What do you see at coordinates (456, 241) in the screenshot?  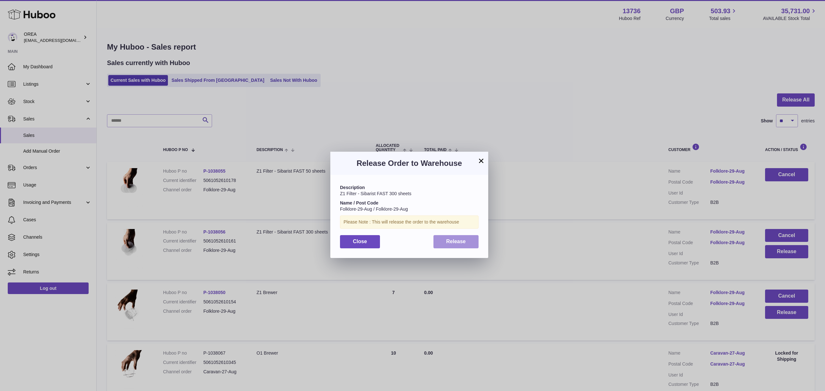 I see `span: Release` at bounding box center [456, 241].